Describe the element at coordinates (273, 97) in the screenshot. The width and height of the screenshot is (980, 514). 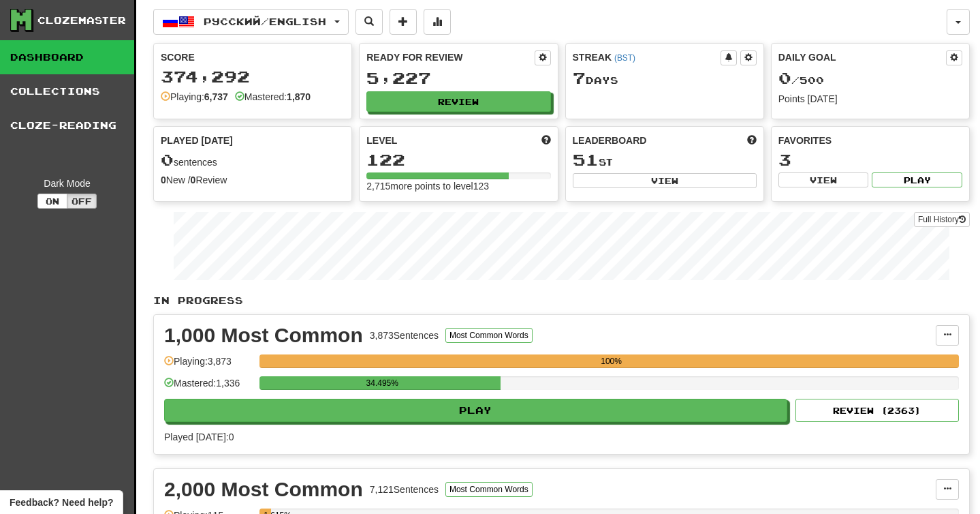
I see `div: Mastered:` at that location.